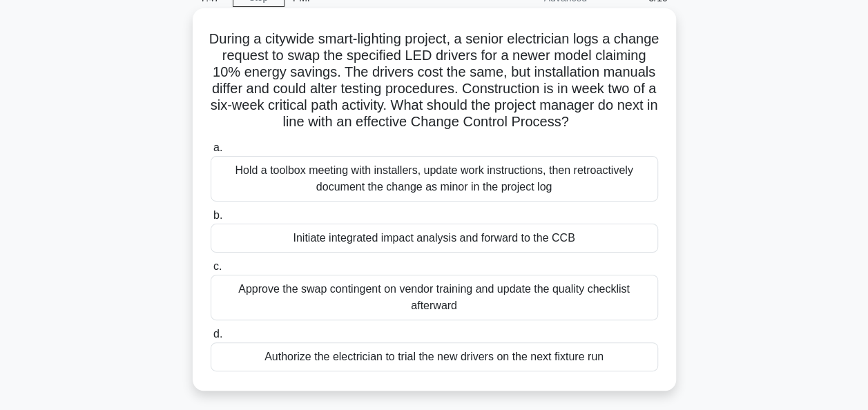 The image size is (868, 410). I want to click on div: Approve the swap contingent on vendor training and update the quality checklist afterward, so click(434, 298).